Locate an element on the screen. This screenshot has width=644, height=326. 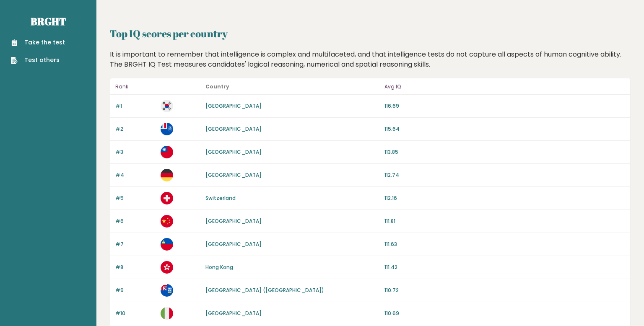
img: tf.svg is located at coordinates (167, 129).